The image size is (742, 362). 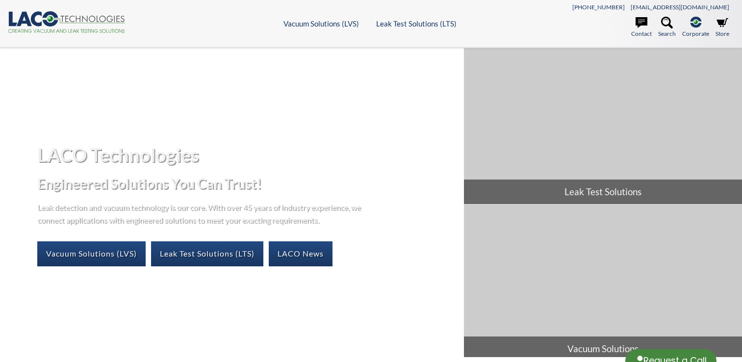 What do you see at coordinates (603, 126) in the screenshot?
I see `a: Leak Test Solutions` at bounding box center [603, 126].